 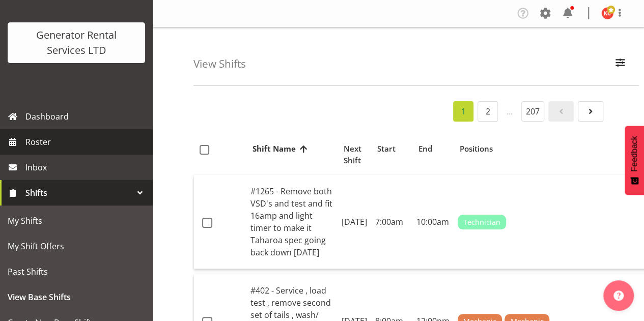 What do you see at coordinates (86, 142) in the screenshot?
I see `span: Roster` at bounding box center [86, 142].